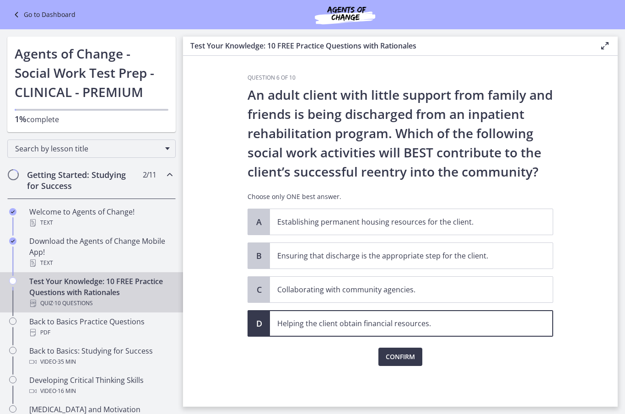  What do you see at coordinates (259, 323) in the screenshot?
I see `span: D` at bounding box center [259, 323].